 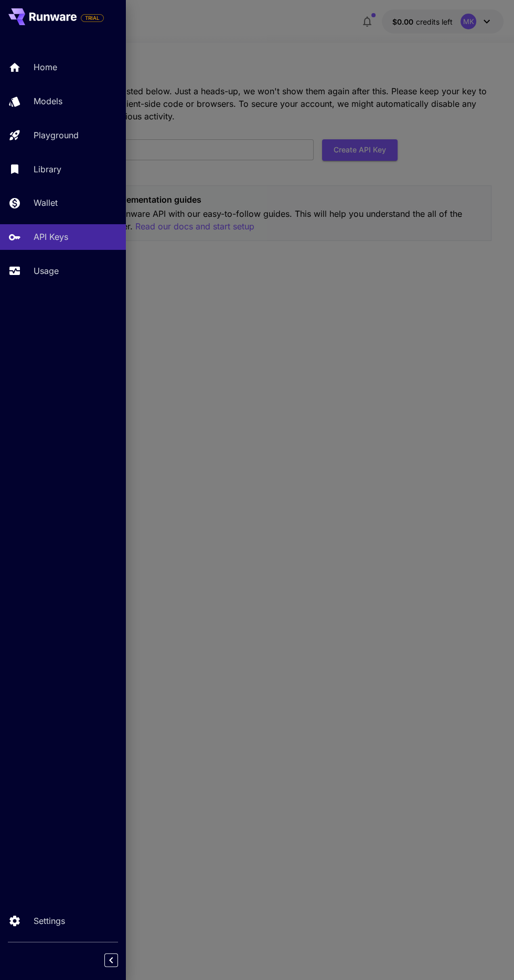 I want to click on p: Usage, so click(x=46, y=271).